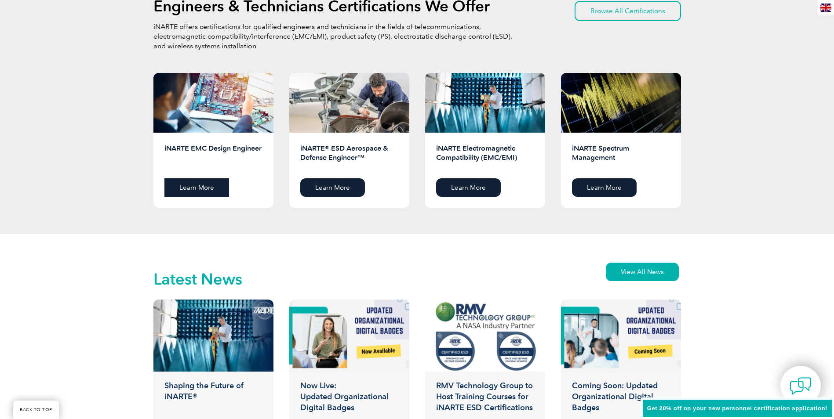  What do you see at coordinates (620, 158) in the screenshot?
I see `h2: iNARTE Spectrum Management` at bounding box center [620, 158].